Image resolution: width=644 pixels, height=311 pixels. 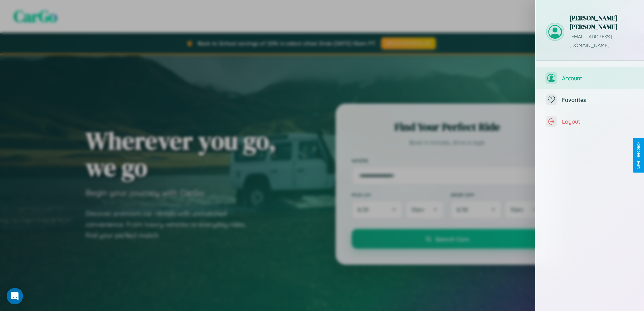 I want to click on span: Favorites, so click(x=597, y=100).